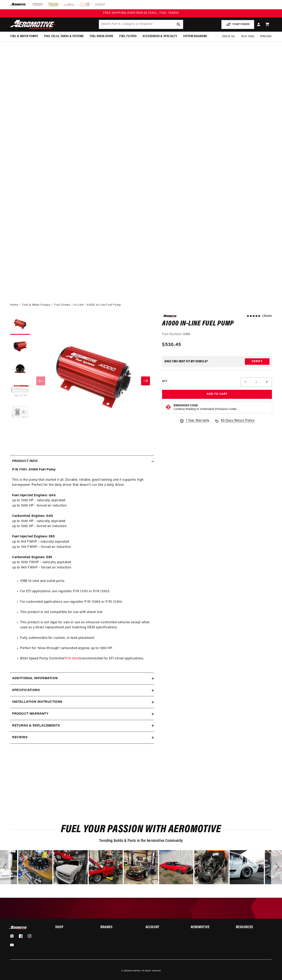 This screenshot has height=980, width=282. Describe the element at coordinates (64, 36) in the screenshot. I see `span: Fuel Cells, Tanks & Systems` at that location.